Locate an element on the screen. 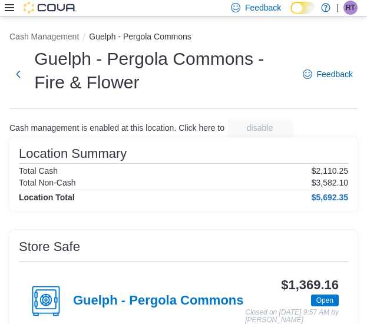 Image resolution: width=367 pixels, height=324 pixels. h6: Total Cash is located at coordinates (38, 171).